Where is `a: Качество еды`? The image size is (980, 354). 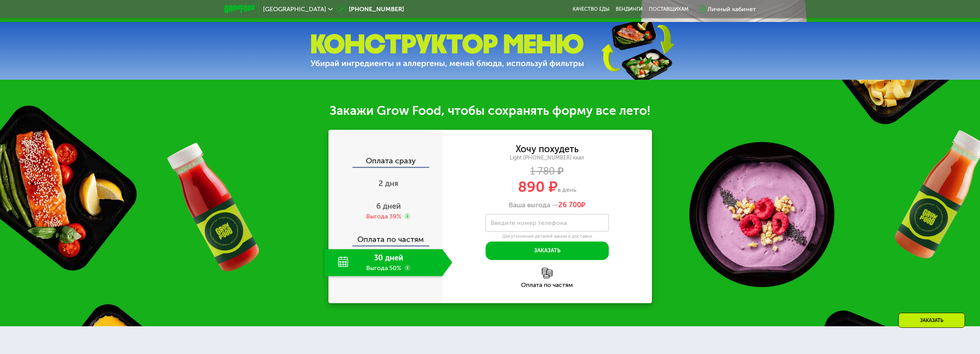
a: Качество еды is located at coordinates (591, 10).